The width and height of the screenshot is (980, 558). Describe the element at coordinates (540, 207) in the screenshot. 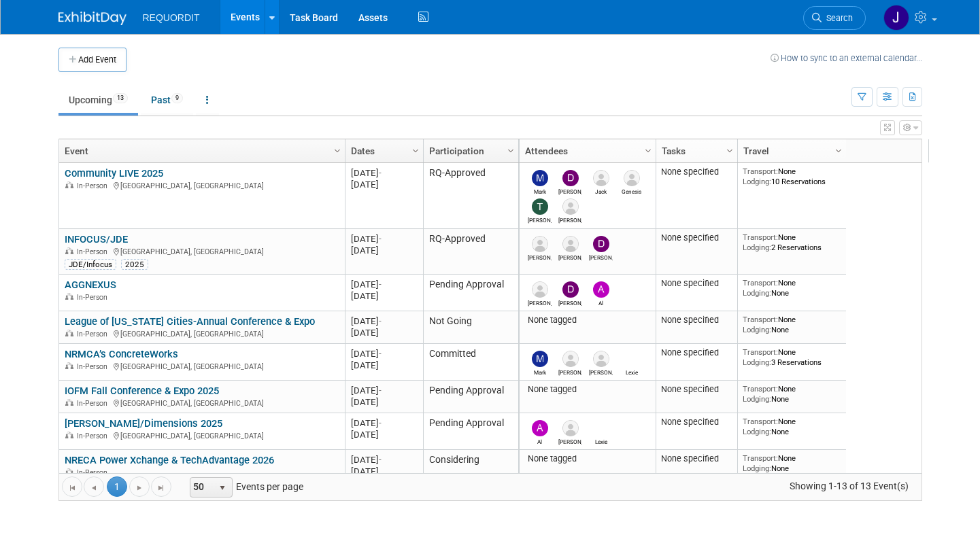

I see `img: Tom Talamantez` at that location.